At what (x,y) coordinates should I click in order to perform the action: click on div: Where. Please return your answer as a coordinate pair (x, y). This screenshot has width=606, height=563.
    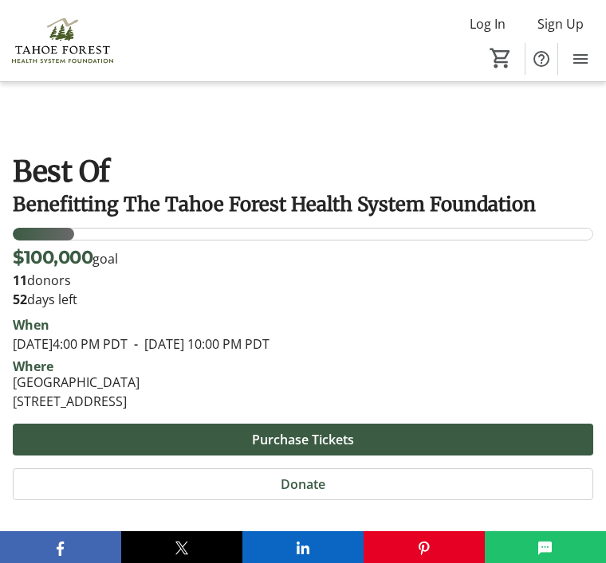
    Looking at the image, I should click on (33, 367).